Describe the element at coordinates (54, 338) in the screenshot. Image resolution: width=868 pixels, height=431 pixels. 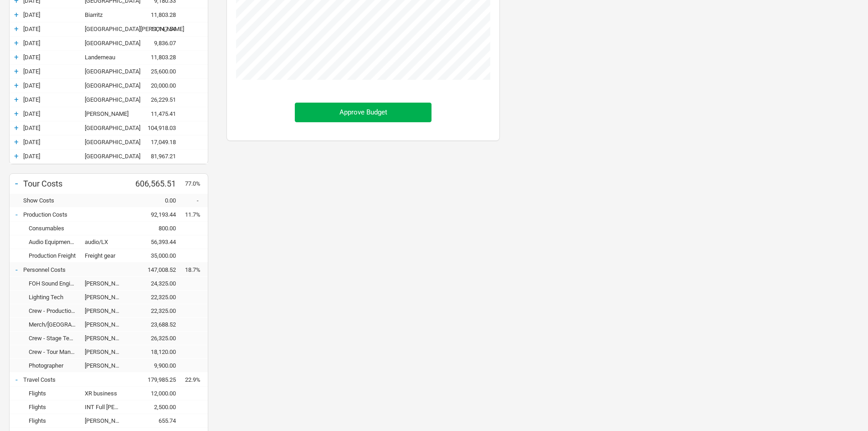
I see `div: Crew - Stage Technician` at that location.